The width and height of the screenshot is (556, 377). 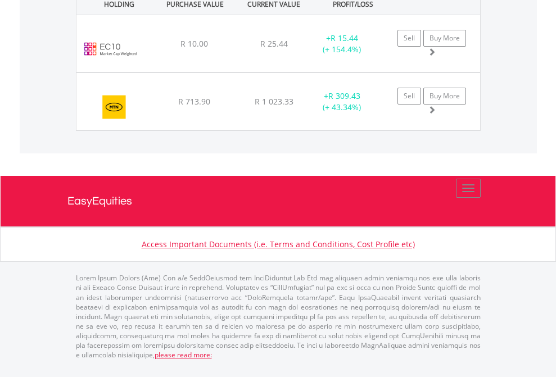 I want to click on img: EQU.ZA.MTN.png, so click(x=114, y=107).